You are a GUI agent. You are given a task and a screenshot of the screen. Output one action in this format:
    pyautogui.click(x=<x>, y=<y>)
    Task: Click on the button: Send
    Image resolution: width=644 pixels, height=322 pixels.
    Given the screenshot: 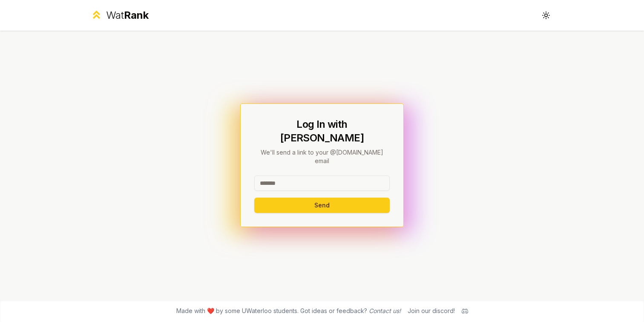 What is the action you would take?
    pyautogui.click(x=322, y=206)
    